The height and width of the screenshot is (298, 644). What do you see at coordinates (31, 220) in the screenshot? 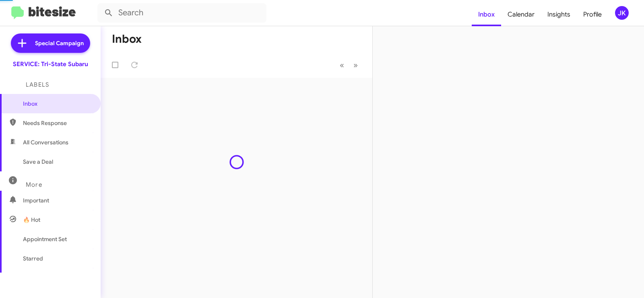
I see `span: 🔥 Hot` at bounding box center [31, 220].